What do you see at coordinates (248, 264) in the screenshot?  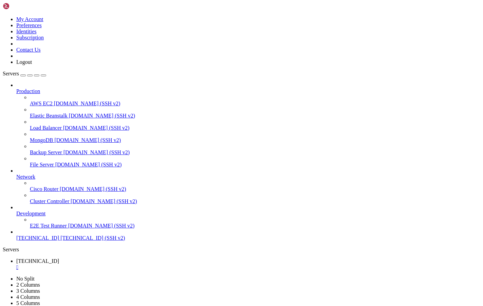 I see `a: 87.121.52.174` at bounding box center [248, 264].